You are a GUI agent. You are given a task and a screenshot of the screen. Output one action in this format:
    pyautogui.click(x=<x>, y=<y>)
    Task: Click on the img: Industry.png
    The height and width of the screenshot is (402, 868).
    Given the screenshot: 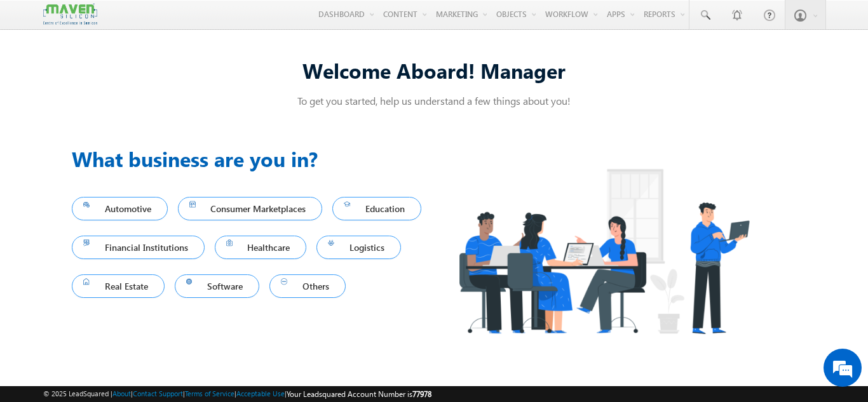 What is the action you would take?
    pyautogui.click(x=604, y=251)
    